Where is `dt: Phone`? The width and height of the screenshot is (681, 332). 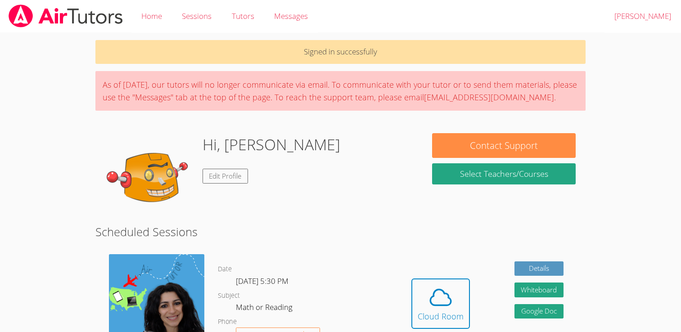
dt: Phone is located at coordinates (227, 322).